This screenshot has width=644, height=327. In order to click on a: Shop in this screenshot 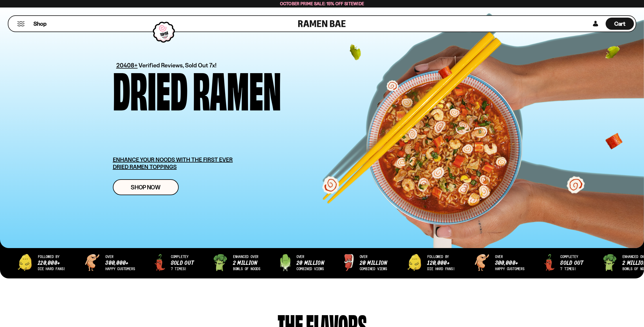, I will do `click(40, 24)`.